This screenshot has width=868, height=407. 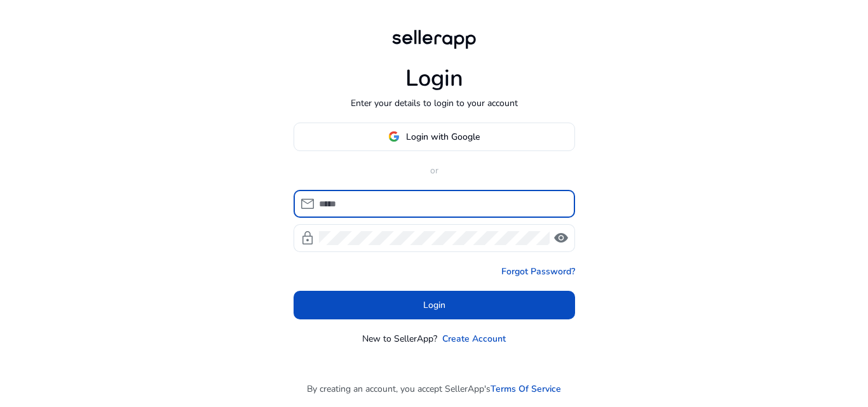 What do you see at coordinates (400, 339) in the screenshot?
I see `p: New to SellerApp?` at bounding box center [400, 339].